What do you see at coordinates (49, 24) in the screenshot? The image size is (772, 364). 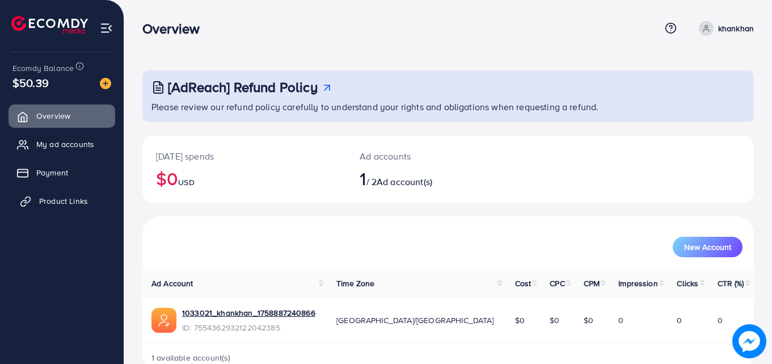 I see `img: logo` at bounding box center [49, 24].